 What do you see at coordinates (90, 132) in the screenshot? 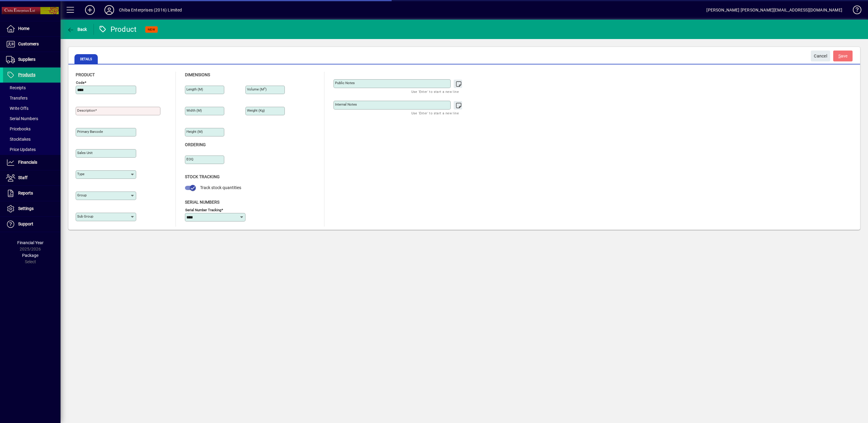
I see `mat-label: Primary barcode` at bounding box center [90, 132].